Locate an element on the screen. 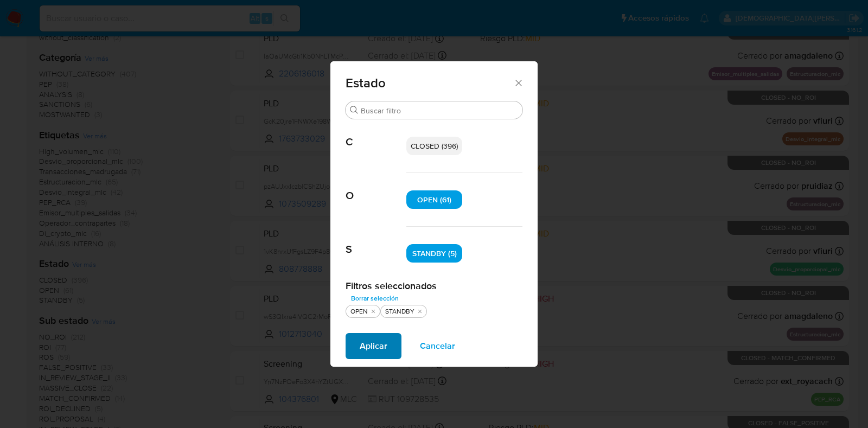 This screenshot has height=428, width=868. button: Cancelar is located at coordinates (437, 346).